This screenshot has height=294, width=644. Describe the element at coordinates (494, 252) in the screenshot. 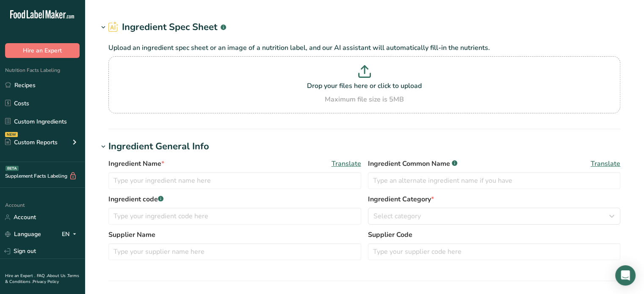

I see `input: Type your supplier code here` at that location.